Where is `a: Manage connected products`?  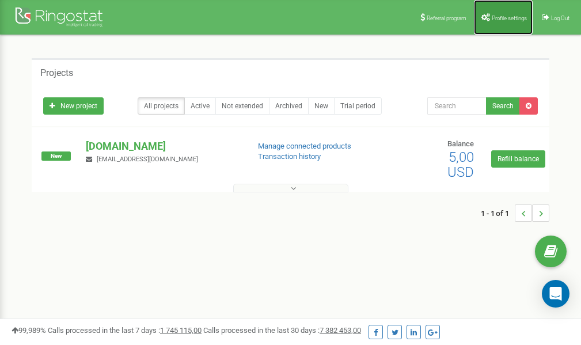 a: Manage connected products is located at coordinates (304, 146).